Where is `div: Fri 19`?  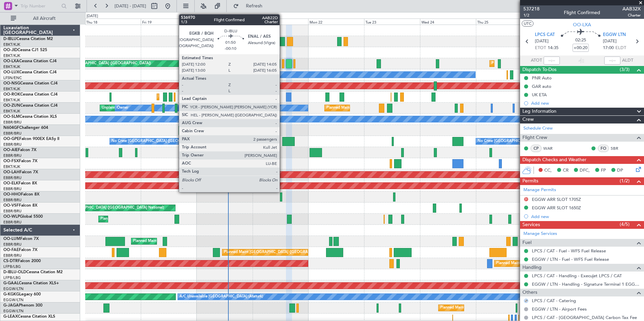 div: Fri 19 is located at coordinates (169, 21).